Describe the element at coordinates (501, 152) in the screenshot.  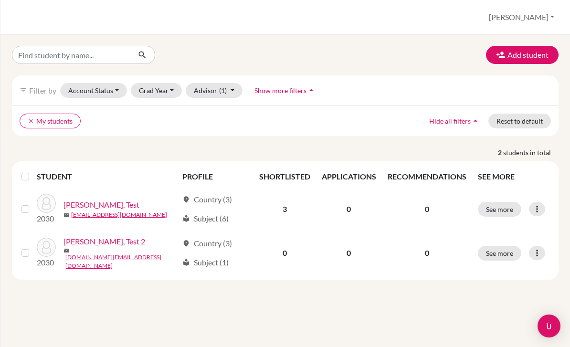
I see `strong: 2` at that location.